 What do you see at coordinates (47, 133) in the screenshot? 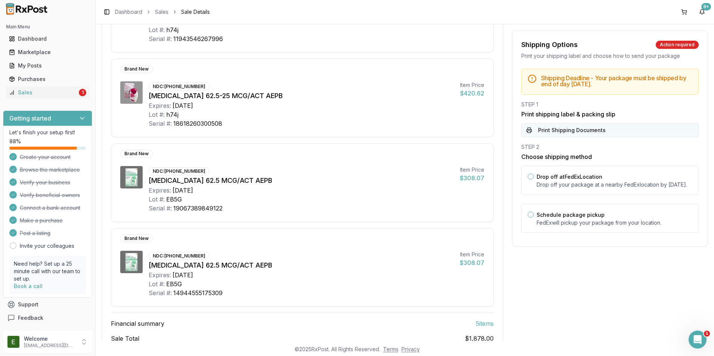
I see `p: Let's finish your setup first!` at bounding box center [47, 133].